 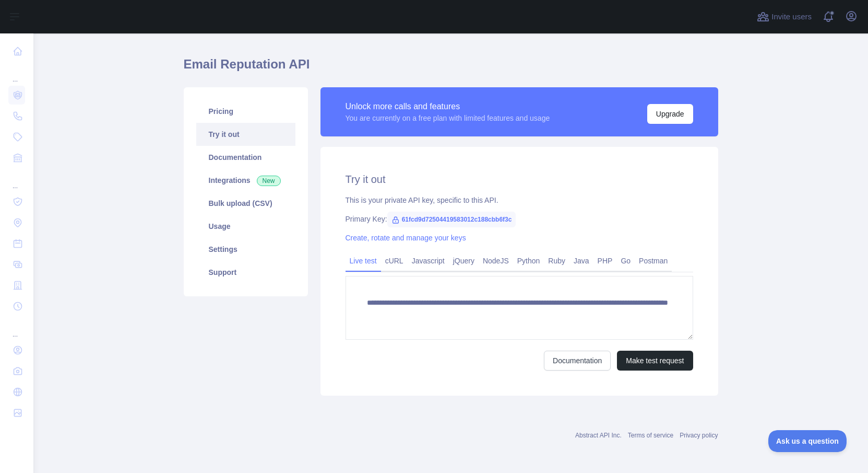 What do you see at coordinates (428, 261) in the screenshot?
I see `a: Javascript` at bounding box center [428, 261].